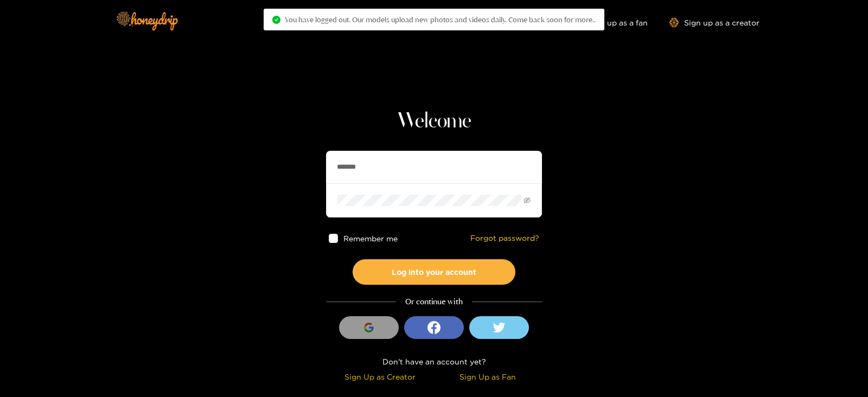 The image size is (868, 397). What do you see at coordinates (434, 122) in the screenshot?
I see `h1: Welcome` at bounding box center [434, 122].